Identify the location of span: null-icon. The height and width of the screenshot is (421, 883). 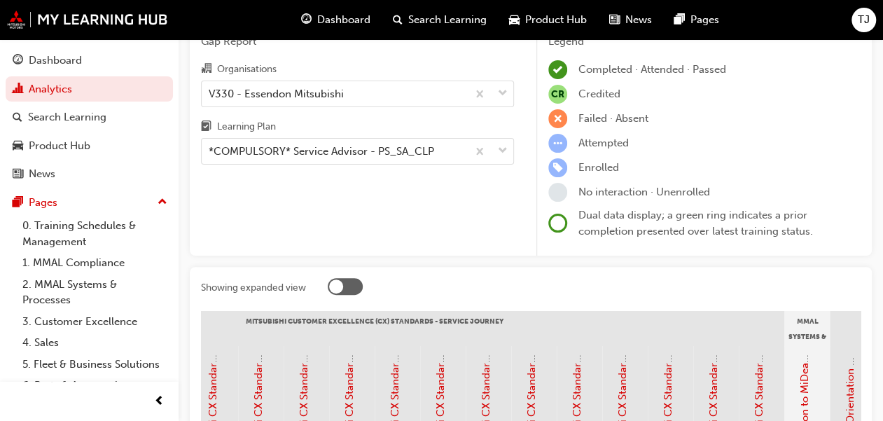
(557, 94).